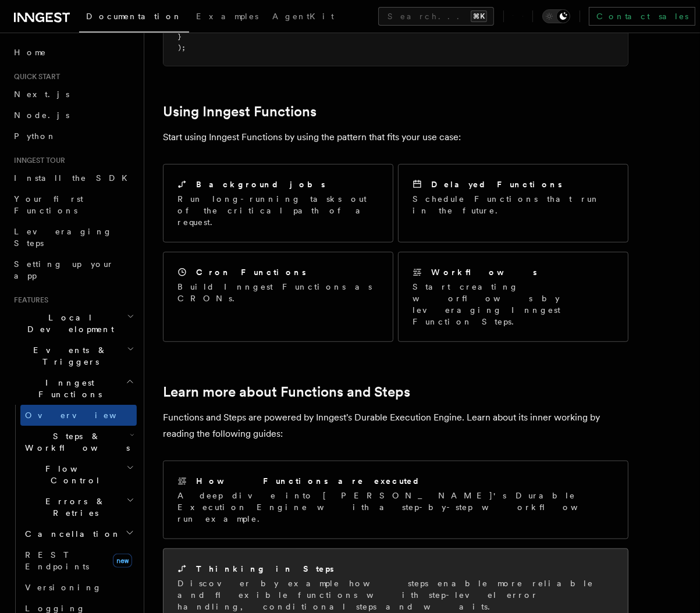 The height and width of the screenshot is (613, 700). I want to click on a: REST Endpointsnew, so click(79, 561).